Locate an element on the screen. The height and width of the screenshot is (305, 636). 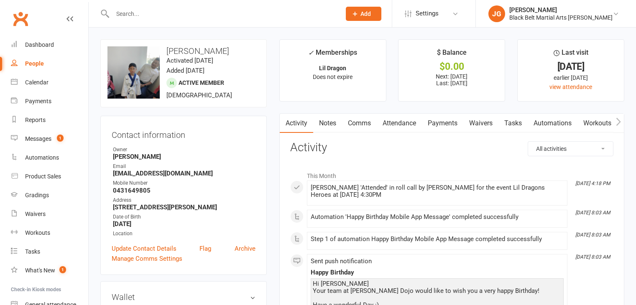
a: Dashboard is located at coordinates (49, 45).